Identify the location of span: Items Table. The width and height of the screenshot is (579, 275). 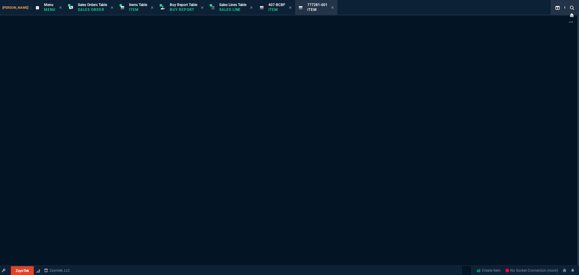
(138, 5).